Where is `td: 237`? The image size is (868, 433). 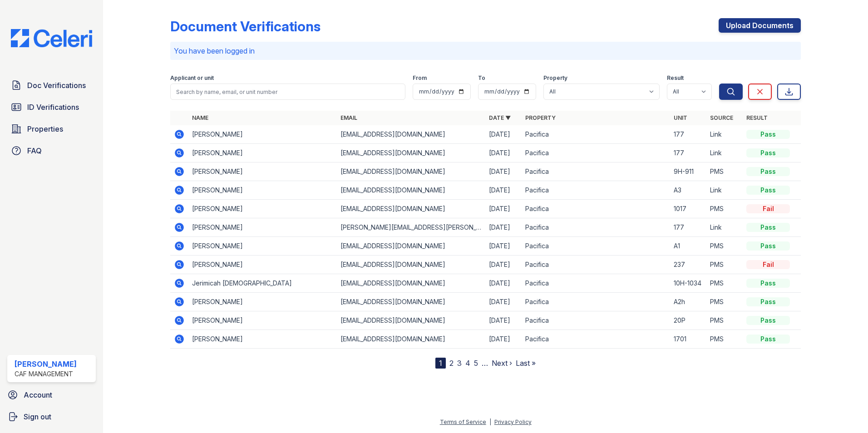 td: 237 is located at coordinates (688, 265).